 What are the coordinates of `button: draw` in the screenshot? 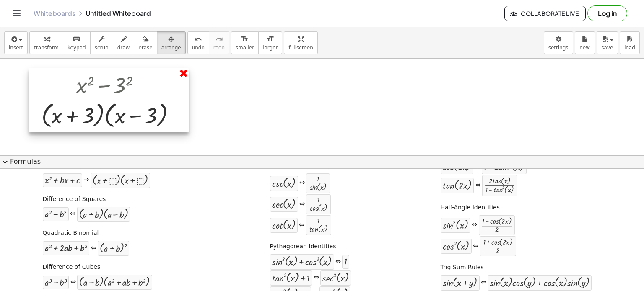 It's located at (124, 43).